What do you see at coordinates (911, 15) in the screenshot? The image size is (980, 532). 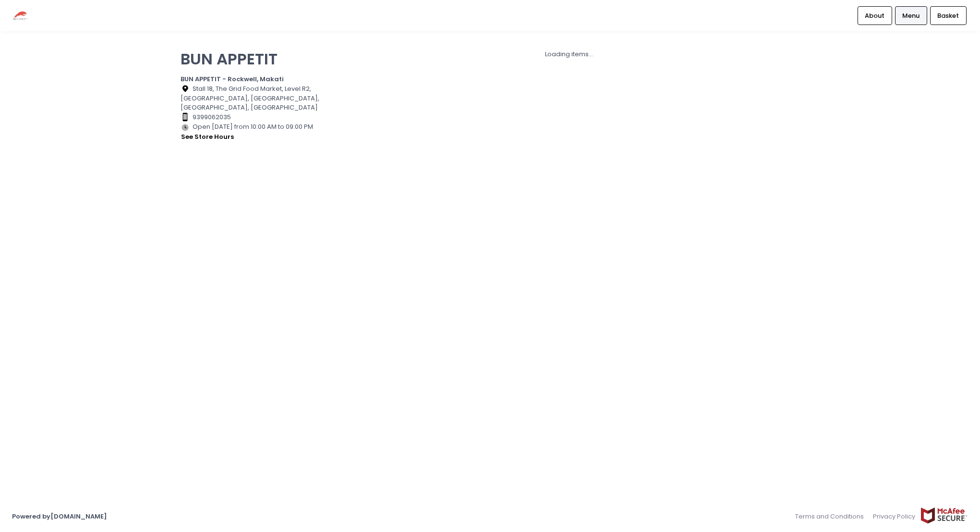 I see `a: Menu` at bounding box center [911, 15].